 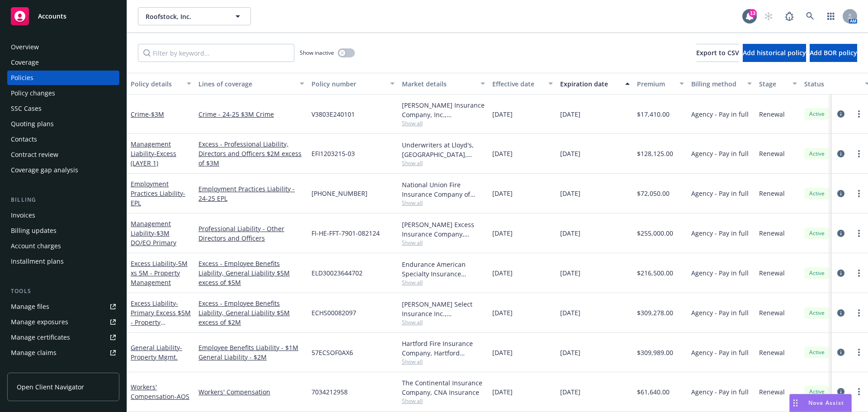 I want to click on input: Filter by keyword..., so click(x=216, y=53).